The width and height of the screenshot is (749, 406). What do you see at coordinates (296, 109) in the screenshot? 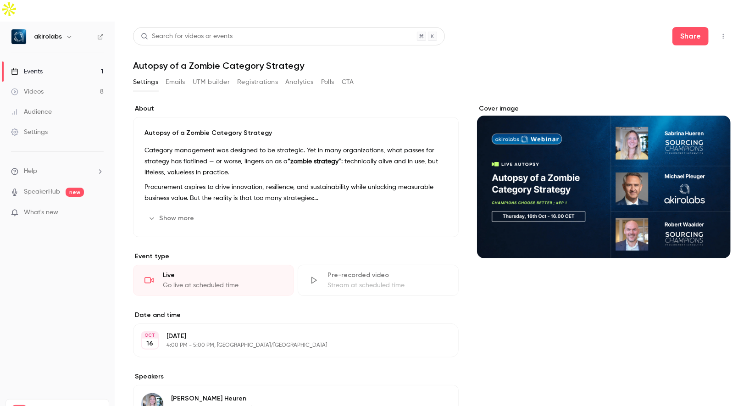
I see `label: About` at bounding box center [296, 109].